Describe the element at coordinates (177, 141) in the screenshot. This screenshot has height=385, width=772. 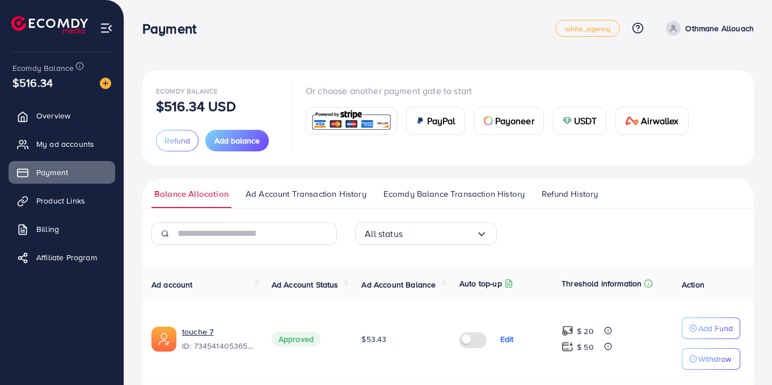
I see `span: Refund` at that location.